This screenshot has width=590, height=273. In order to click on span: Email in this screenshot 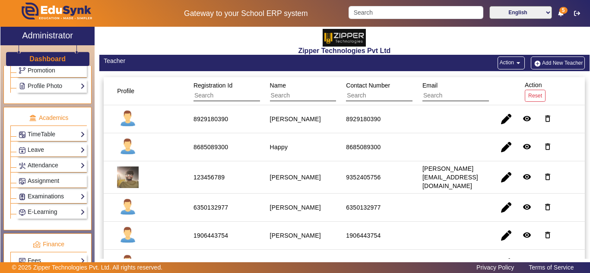, I will do `click(430, 86)`.